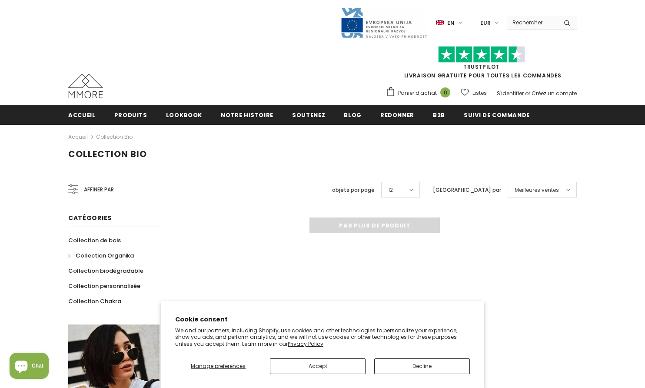  Describe the element at coordinates (481, 64) in the screenshot. I see `span: LIVRAISON GRATUITE POUR TOUTES LES COMMANDES` at that location.